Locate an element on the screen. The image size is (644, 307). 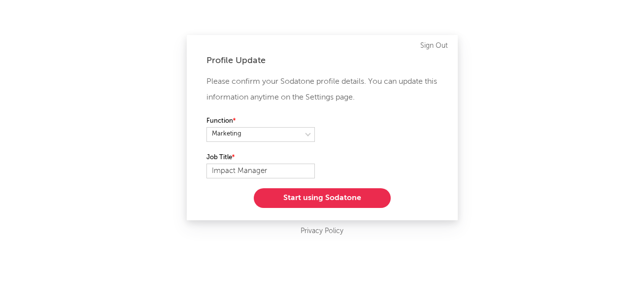
label: Function is located at coordinates (261, 121).